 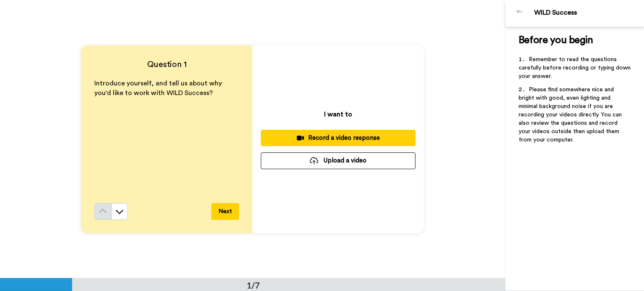 What do you see at coordinates (159, 88) in the screenshot?
I see `span: Introduce yourself, and tell us about why you'd like to work with WILD Success?` at bounding box center [159, 88].